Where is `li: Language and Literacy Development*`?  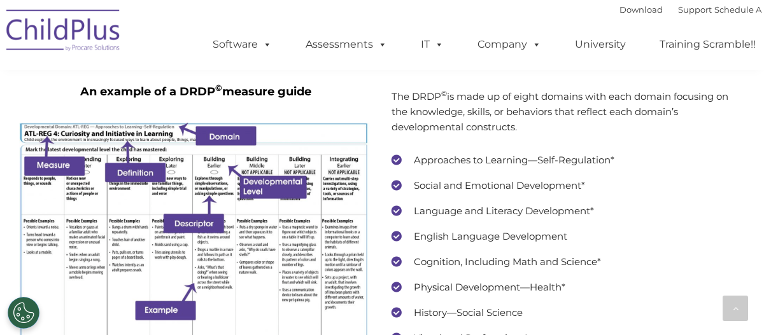
li: Language and Literacy Development* is located at coordinates (568, 211).